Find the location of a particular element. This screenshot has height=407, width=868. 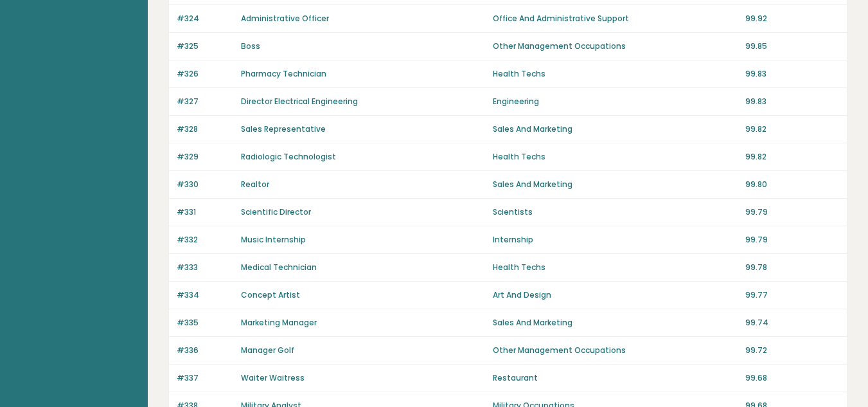

p: 99.78 is located at coordinates (791, 267).